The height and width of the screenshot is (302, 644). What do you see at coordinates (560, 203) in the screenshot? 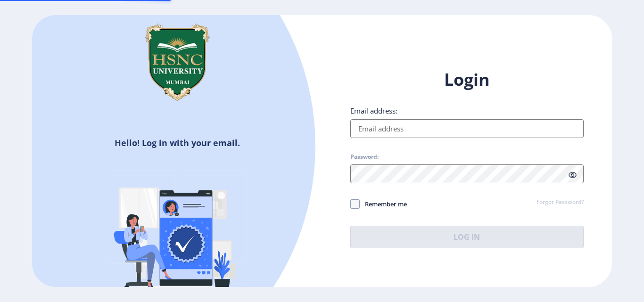
I see `a: Forgot Password?` at bounding box center [560, 203].